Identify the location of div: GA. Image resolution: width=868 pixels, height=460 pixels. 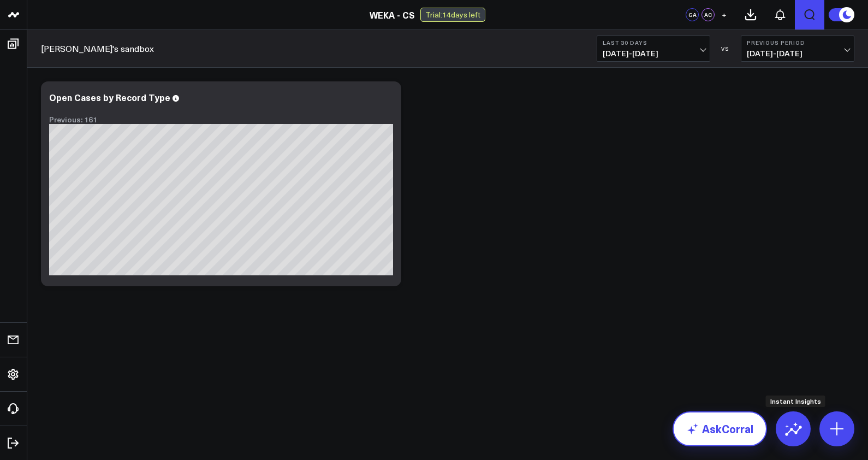
(692, 15).